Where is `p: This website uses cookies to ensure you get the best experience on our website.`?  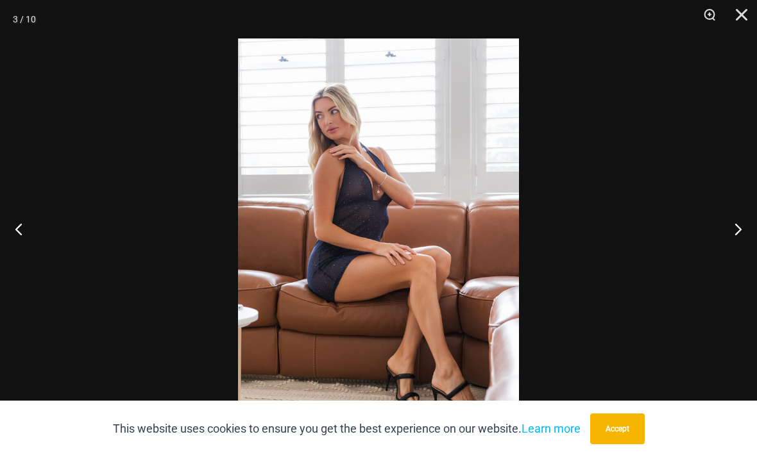
p: This website uses cookies to ensure you get the best experience on our website. is located at coordinates (346, 429).